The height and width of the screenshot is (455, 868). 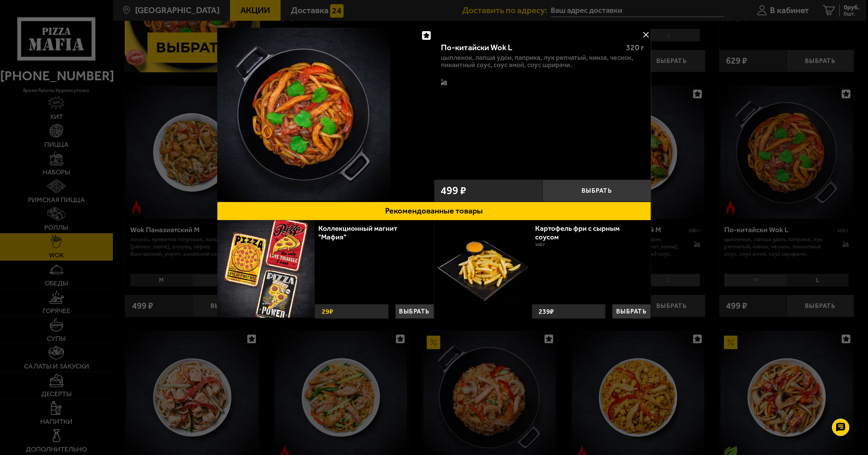 I want to click on span: 100 г, so click(x=540, y=245).